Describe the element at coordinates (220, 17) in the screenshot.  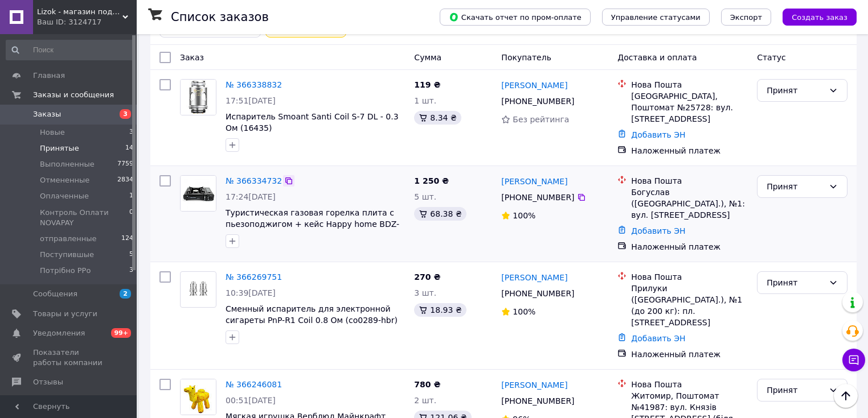
I see `h1: Список заказов` at that location.